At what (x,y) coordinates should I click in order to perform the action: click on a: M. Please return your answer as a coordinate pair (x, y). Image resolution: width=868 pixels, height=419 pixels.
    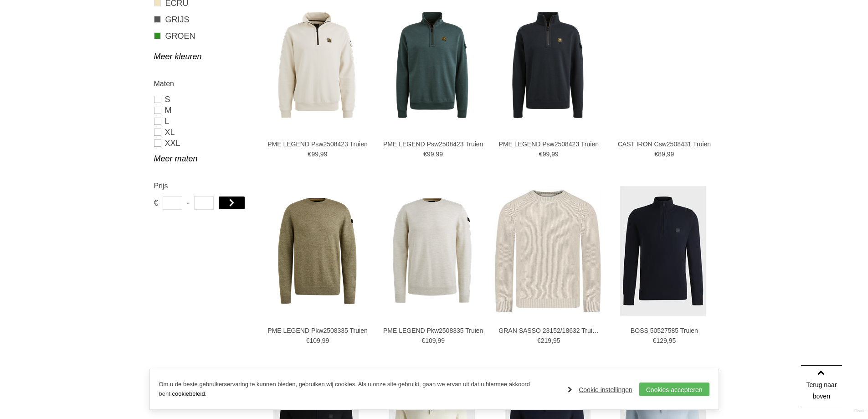
    Looking at the image, I should click on (203, 110).